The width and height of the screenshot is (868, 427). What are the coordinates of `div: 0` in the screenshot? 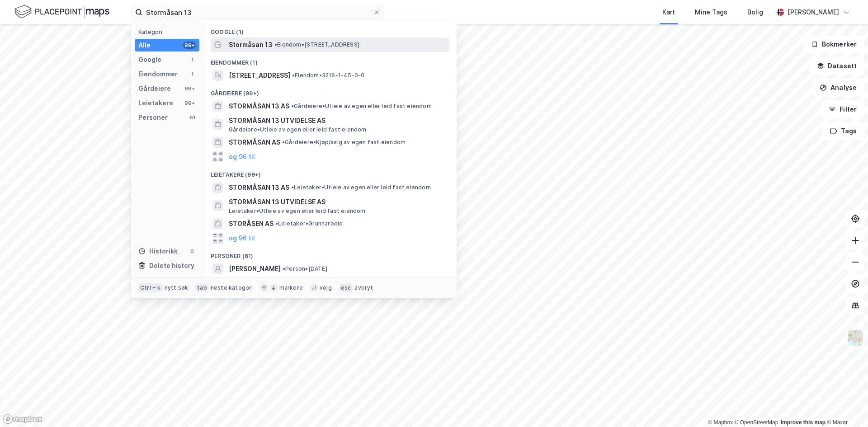 It's located at (192, 251).